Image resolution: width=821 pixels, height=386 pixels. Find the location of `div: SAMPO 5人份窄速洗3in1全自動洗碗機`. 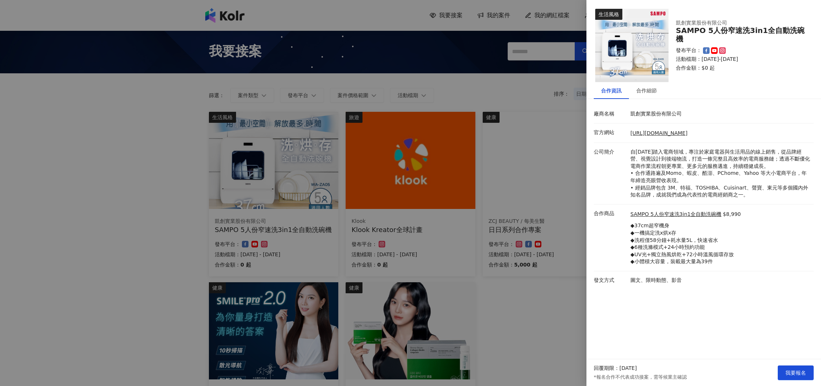

div: SAMPO 5人份窄速洗3in1全自動洗碗機 is located at coordinates (741, 35).